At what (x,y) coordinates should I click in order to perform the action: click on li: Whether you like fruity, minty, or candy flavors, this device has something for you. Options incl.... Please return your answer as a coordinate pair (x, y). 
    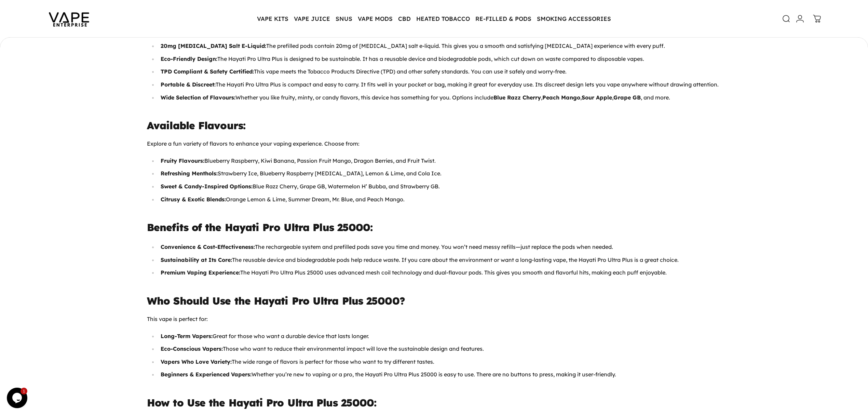
    Looking at the image, I should click on (439, 97).